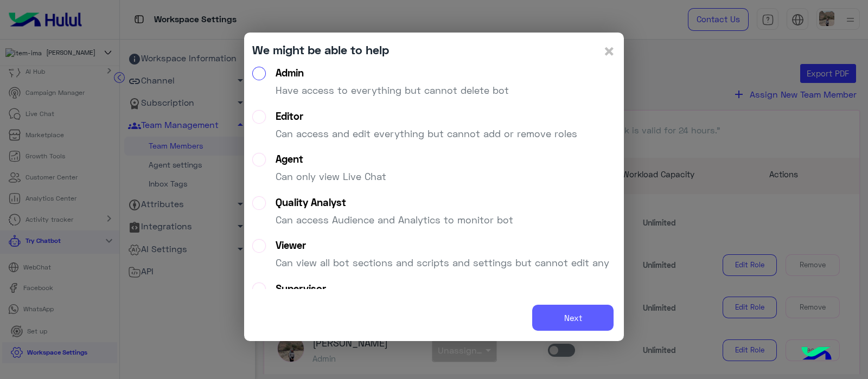 The width and height of the screenshot is (868, 379). I want to click on img: hulul-logo.png, so click(817, 355).